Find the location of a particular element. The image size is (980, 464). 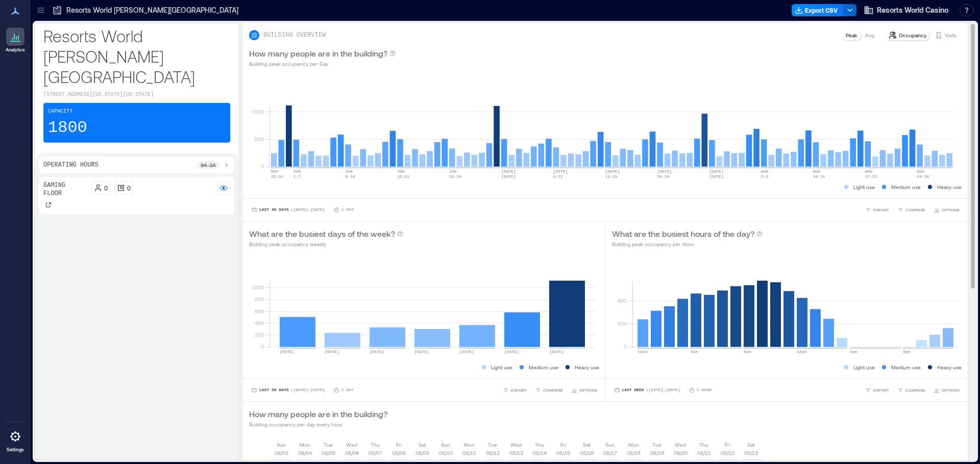

tspan: 1000 is located at coordinates (257, 112).